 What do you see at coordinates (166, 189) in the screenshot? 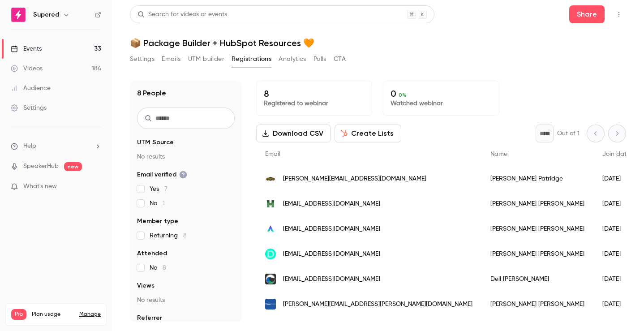
I see `span: 7` at bounding box center [166, 189].